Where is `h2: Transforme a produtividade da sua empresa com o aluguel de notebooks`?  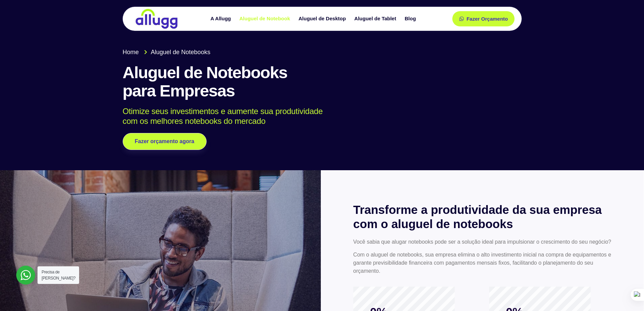 h2: Transforme a produtividade da sua empresa com o aluguel de notebooks is located at coordinates (483, 217).